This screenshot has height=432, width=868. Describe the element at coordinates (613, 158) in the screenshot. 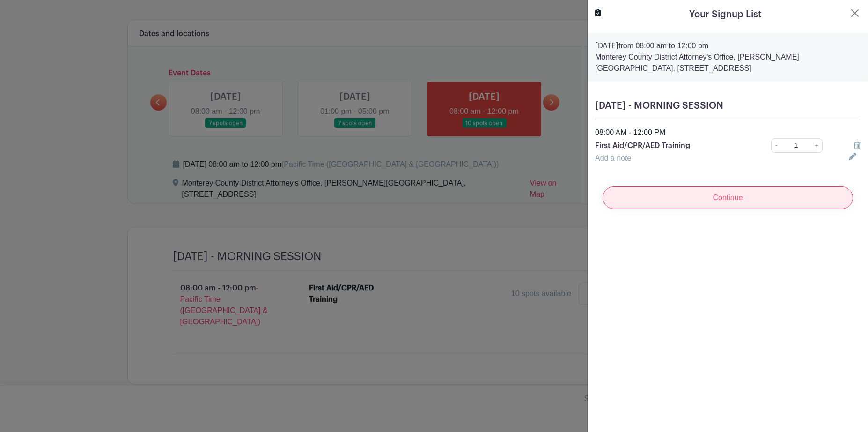

I see `a: Add a note` at that location.